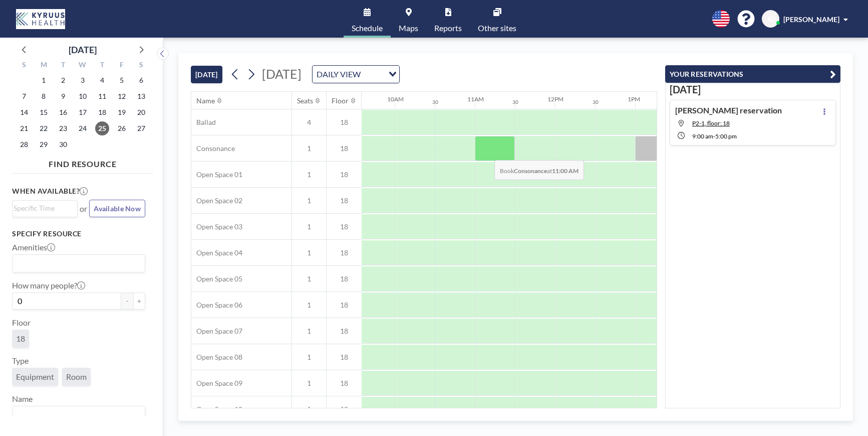 The image size is (868, 436). Describe the element at coordinates (213, 149) in the screenshot. I see `span: Consonance` at that location.